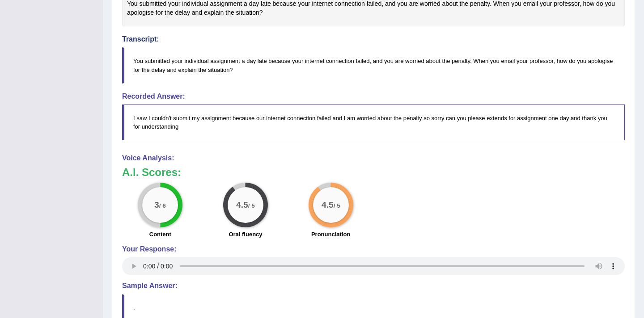 Image resolution: width=644 pixels, height=318 pixels. Describe the element at coordinates (374, 286) in the screenshot. I see `h4: Sample Answer:` at that location.